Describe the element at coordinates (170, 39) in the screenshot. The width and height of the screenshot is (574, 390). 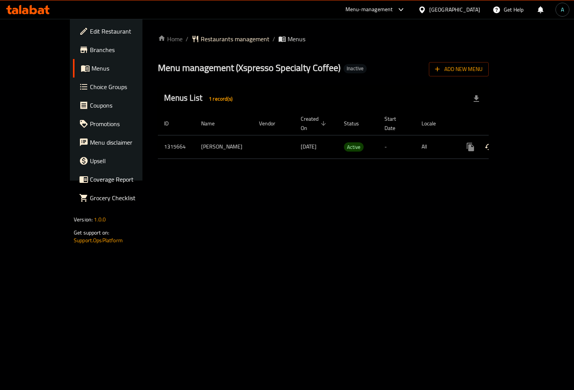
I see `a: Home` at that location.